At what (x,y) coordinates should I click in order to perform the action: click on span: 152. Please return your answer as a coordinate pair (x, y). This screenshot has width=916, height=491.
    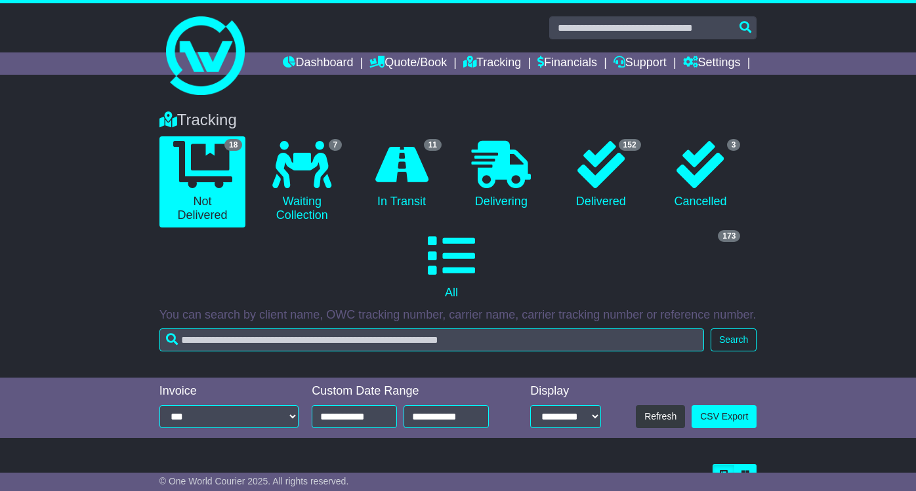
    Looking at the image, I should click on (630, 145).